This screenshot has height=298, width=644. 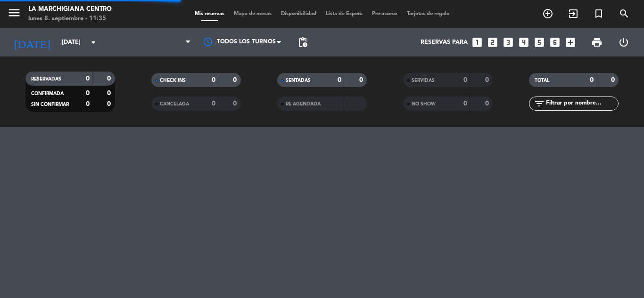 I want to click on span: Mis reservas, so click(x=209, y=14).